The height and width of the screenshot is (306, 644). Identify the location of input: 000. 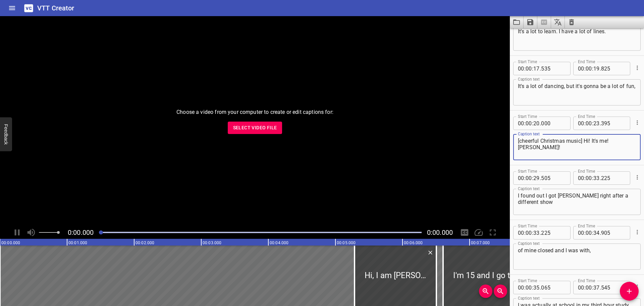
(553, 123).